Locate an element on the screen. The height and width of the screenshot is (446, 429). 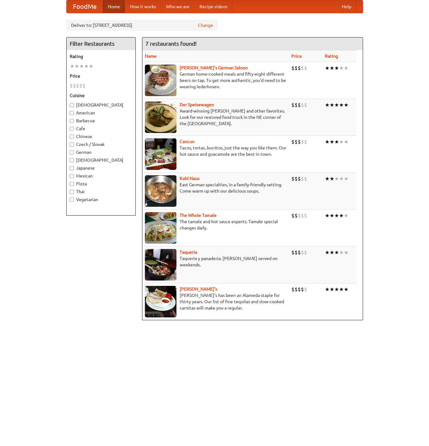
label: Chinese is located at coordinates (101, 137).